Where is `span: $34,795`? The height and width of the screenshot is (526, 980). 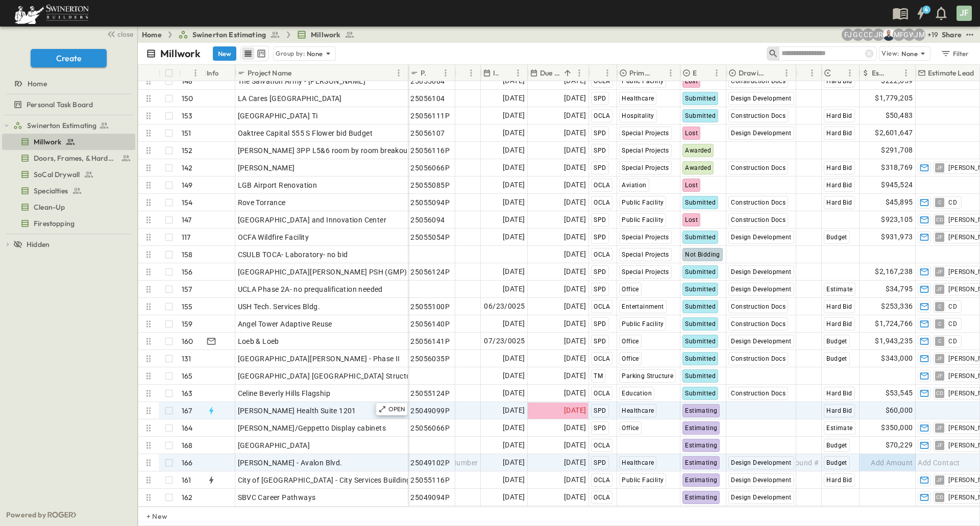 span: $34,795 is located at coordinates (900, 289).